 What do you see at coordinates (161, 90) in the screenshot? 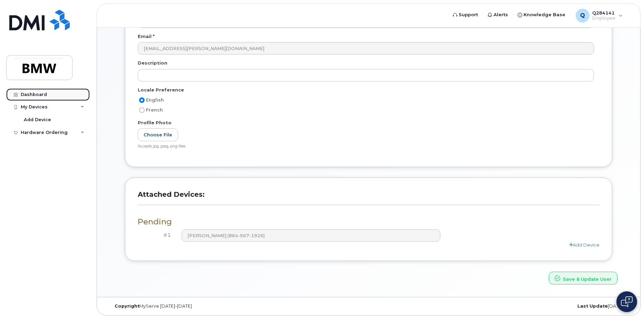
I see `label: Locale Preference` at bounding box center [161, 90].